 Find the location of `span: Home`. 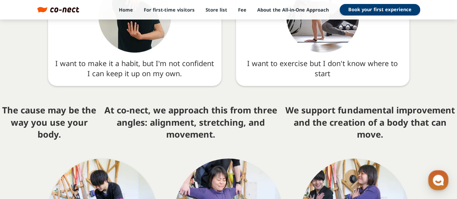

span: Home is located at coordinates (25, 153).